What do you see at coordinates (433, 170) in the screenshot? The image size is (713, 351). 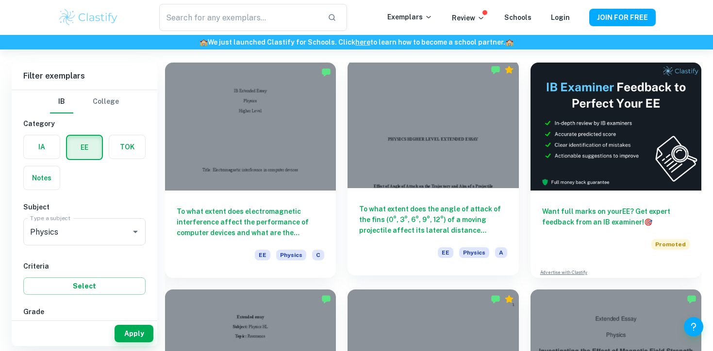 I see `a: To what extent does the angle of attack of the fins (0°, 3°, 6°, 9°, 12°) of a moving projectile ...` at bounding box center [433, 170].